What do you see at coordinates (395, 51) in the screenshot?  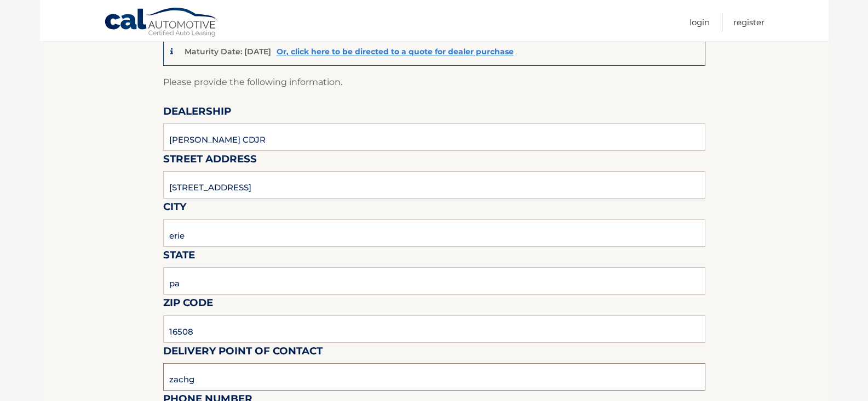 I see `a: Or, click here to be directed to a quote for dealer purchase` at bounding box center [395, 51].